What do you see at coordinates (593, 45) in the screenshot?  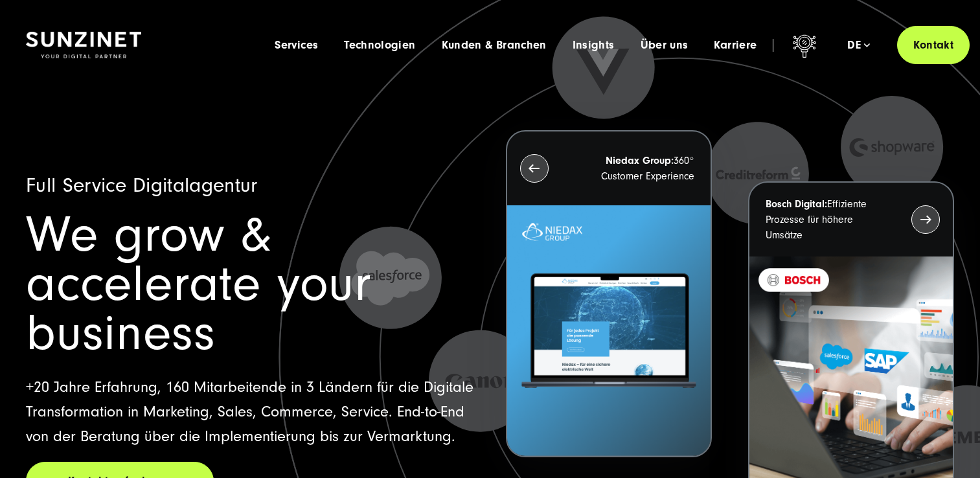 I see `span: Insights` at bounding box center [593, 45].